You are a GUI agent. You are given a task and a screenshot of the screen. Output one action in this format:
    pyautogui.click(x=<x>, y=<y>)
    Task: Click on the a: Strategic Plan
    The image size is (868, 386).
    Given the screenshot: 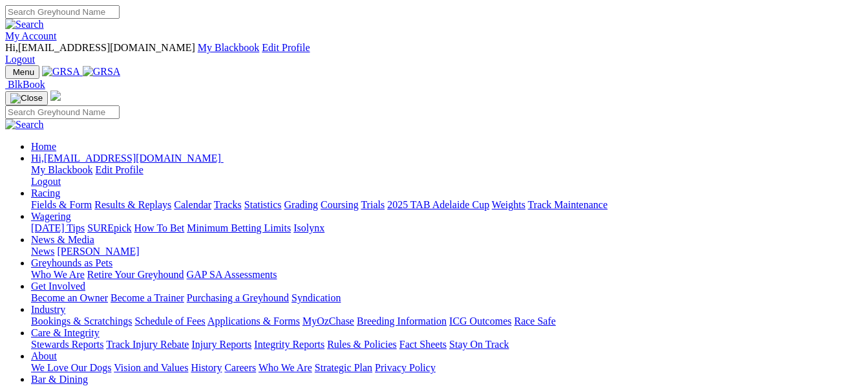 What is the action you would take?
    pyautogui.click(x=343, y=368)
    